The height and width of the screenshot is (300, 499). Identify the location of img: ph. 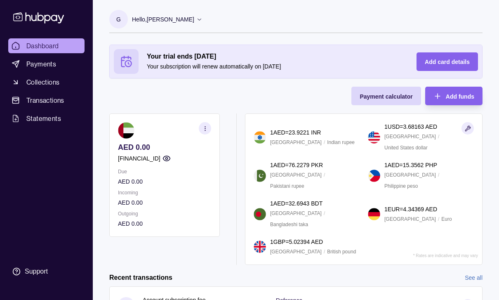
(374, 176).